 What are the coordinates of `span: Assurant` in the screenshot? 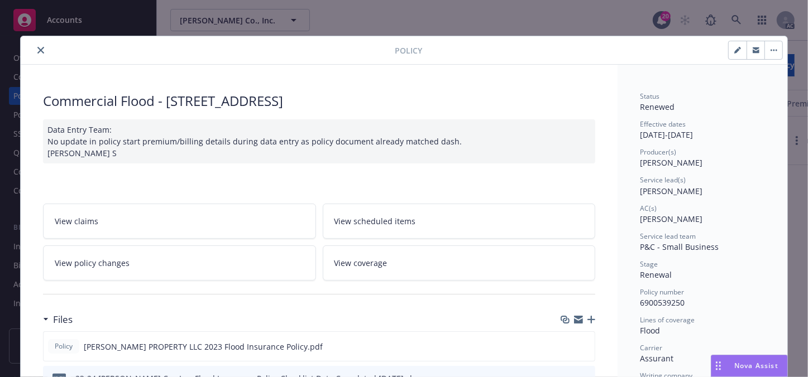 It's located at (657, 359).